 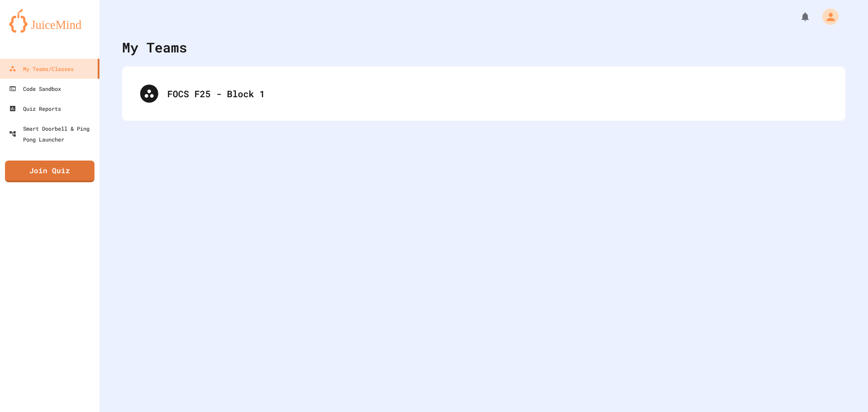 I want to click on a: Join Quiz, so click(x=50, y=172).